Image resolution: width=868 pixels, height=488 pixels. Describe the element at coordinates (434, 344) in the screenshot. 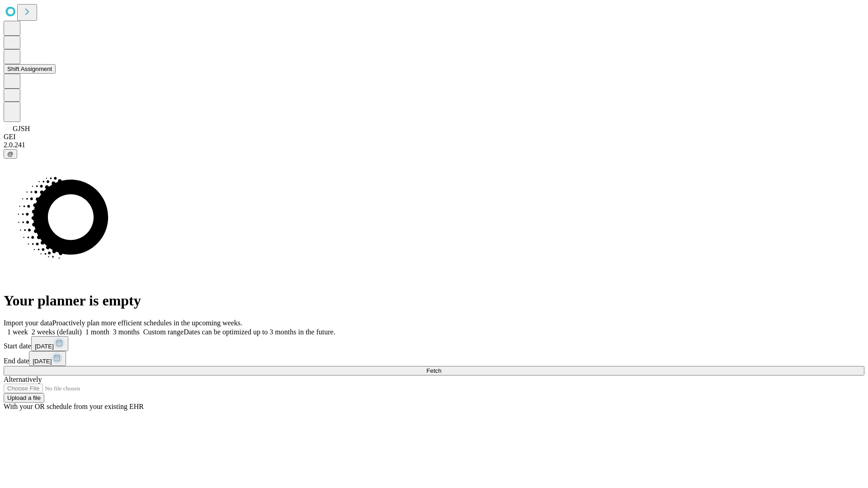

I see `div: Start date` at that location.